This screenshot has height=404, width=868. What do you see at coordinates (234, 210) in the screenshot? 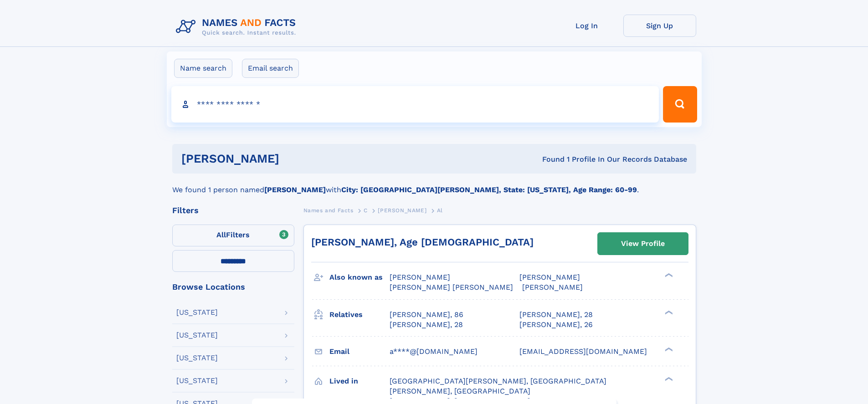
I see `div: Filters` at bounding box center [234, 210].